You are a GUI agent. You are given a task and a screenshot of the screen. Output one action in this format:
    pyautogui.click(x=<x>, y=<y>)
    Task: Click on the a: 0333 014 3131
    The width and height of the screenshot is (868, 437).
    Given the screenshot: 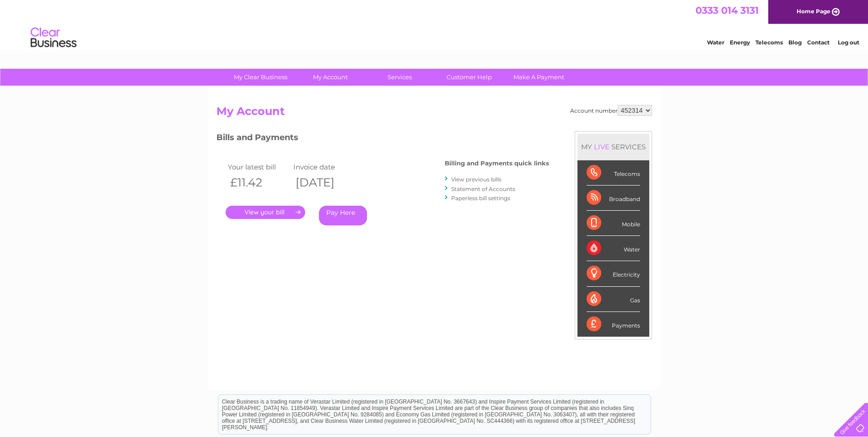 What is the action you would take?
    pyautogui.click(x=727, y=10)
    